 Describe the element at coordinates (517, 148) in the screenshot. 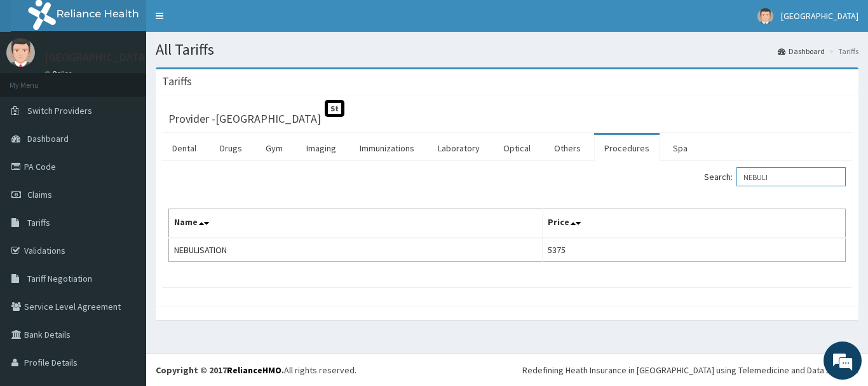

I see `a: Optical` at that location.